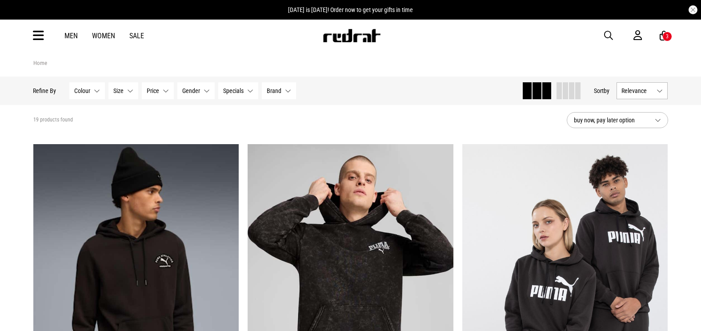 The image size is (701, 331). Describe the element at coordinates (71, 36) in the screenshot. I see `a: Men` at that location.